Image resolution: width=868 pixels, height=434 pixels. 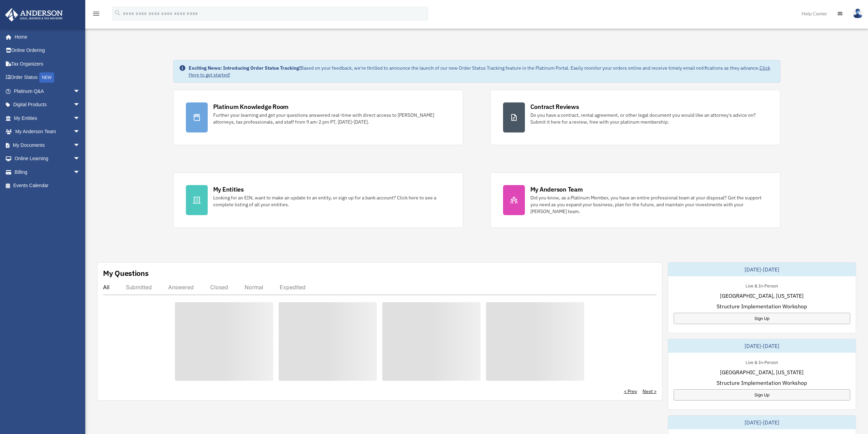 I want to click on a: Tax Organizers, so click(x=48, y=64).